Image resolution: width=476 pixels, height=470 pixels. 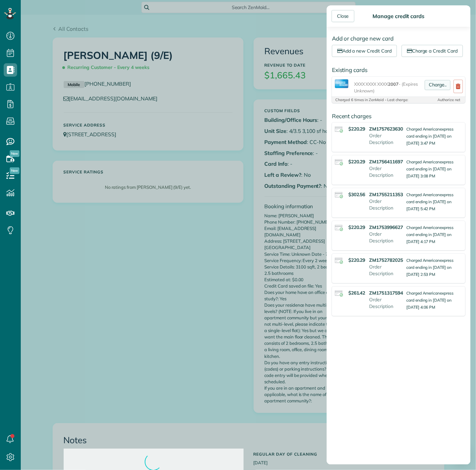 What do you see at coordinates (343, 16) in the screenshot?
I see `div: Close` at bounding box center [343, 16].